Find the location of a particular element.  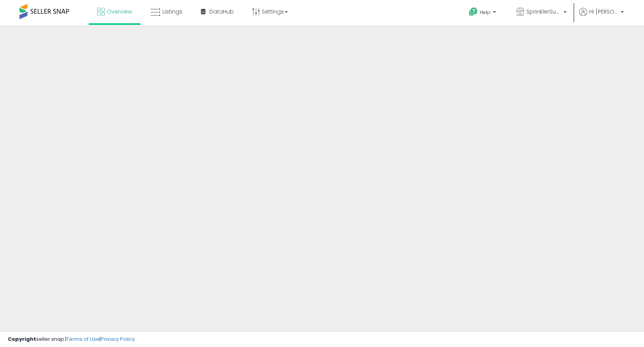

span: Overview is located at coordinates (119, 12).